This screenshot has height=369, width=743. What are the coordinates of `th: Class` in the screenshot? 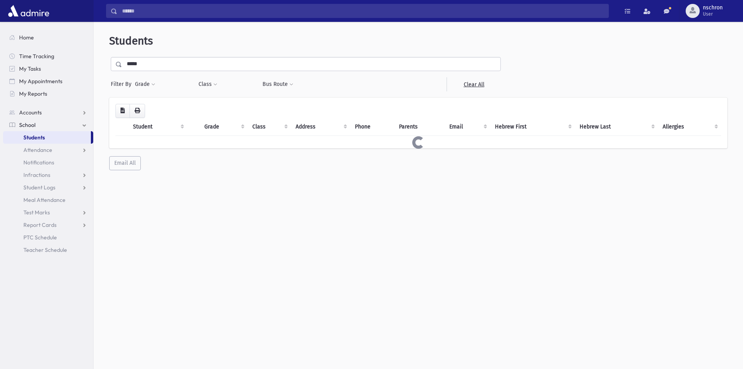 It's located at (270, 127).